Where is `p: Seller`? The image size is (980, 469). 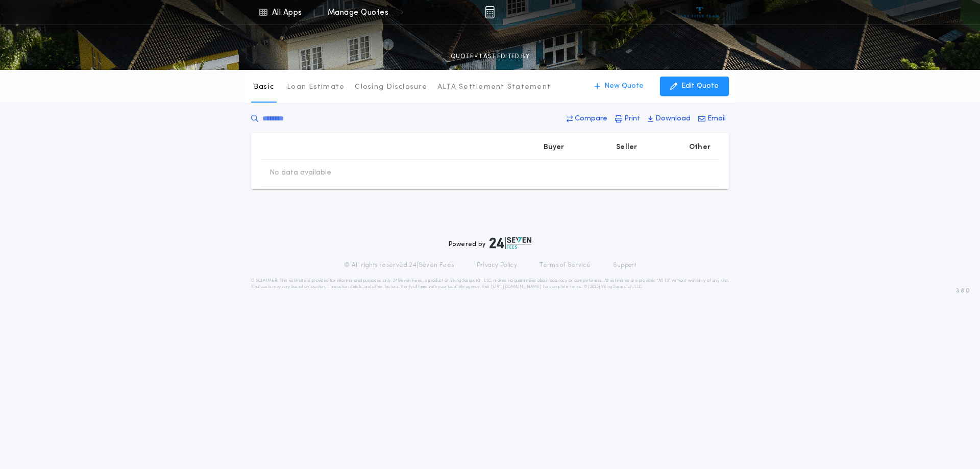
p: Seller is located at coordinates (627, 147).